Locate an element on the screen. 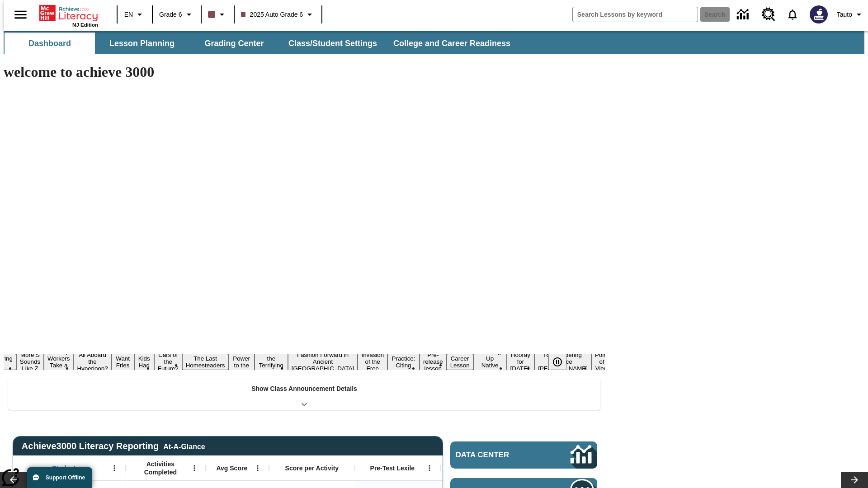 Image resolution: width=868 pixels, height=488 pixels. div: Home is located at coordinates (69, 16).